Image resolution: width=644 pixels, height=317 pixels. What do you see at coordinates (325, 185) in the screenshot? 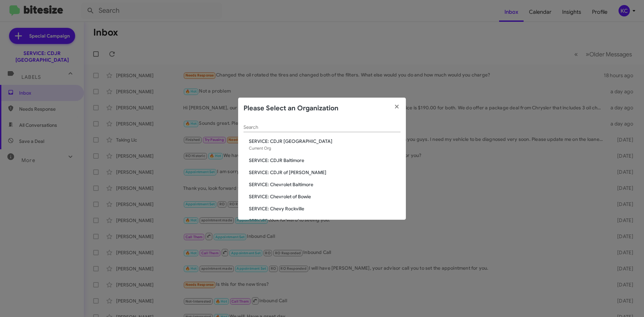
I see `span: SERVICE: Chevrolet Baltimore` at bounding box center [325, 185].